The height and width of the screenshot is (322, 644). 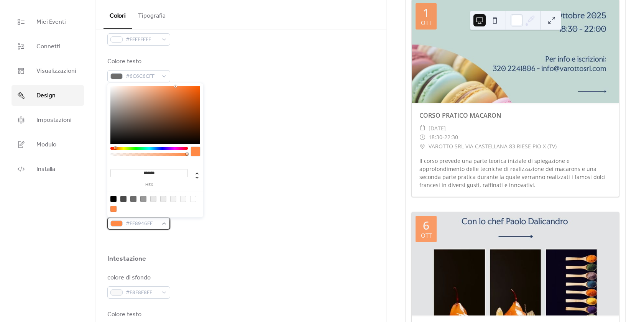 What do you see at coordinates (46, 96) in the screenshot?
I see `span: Design` at bounding box center [46, 96].